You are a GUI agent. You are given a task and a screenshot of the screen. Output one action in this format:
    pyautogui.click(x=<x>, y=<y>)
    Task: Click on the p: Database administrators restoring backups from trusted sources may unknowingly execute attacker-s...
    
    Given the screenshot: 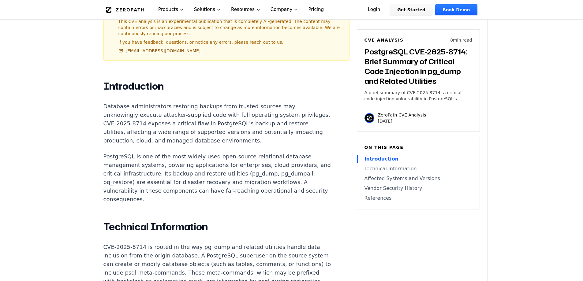 What is the action you would take?
    pyautogui.click(x=217, y=124)
    